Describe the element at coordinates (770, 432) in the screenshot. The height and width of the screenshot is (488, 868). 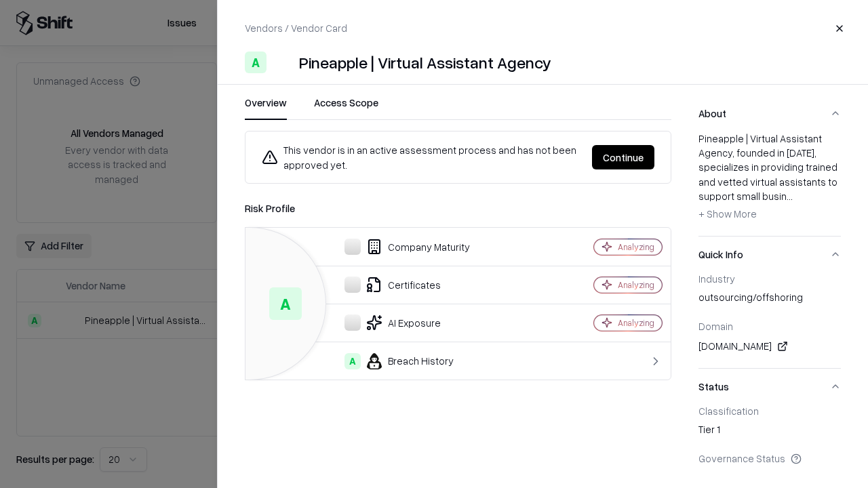
I see `div: Tier 1` at that location.